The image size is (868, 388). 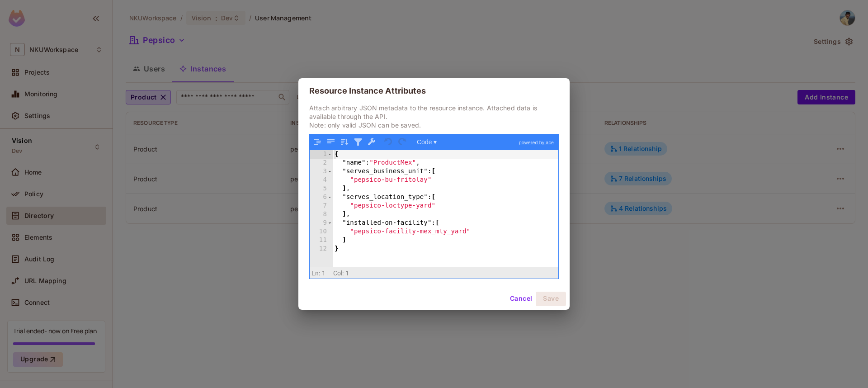 What do you see at coordinates (321, 241) in the screenshot?
I see `div: 11` at bounding box center [321, 241].